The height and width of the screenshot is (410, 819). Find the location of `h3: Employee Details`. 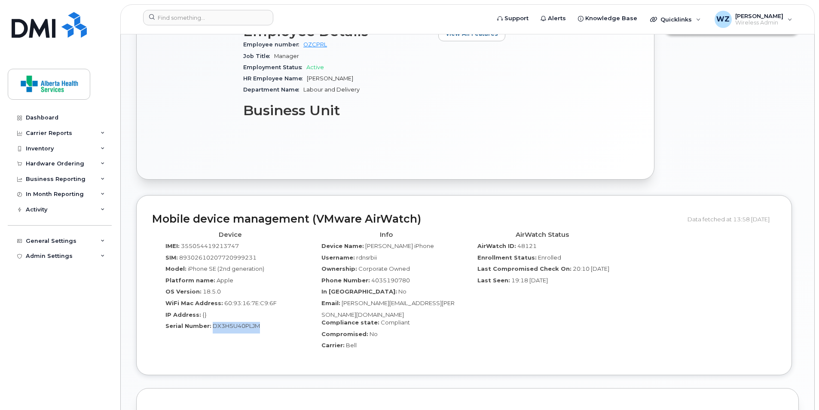

h3: Employee Details is located at coordinates (336, 31).